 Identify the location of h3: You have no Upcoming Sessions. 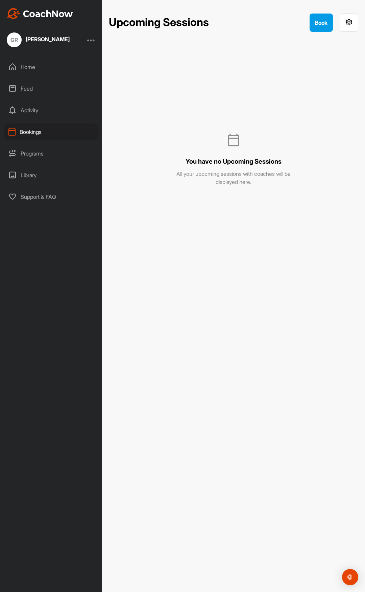
(234, 162).